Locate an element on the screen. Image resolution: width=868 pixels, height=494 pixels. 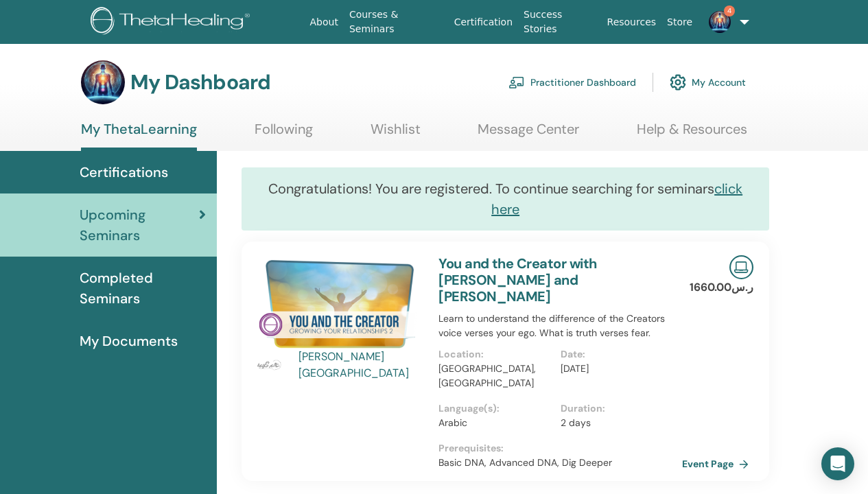
a: Store is located at coordinates (679, 22).